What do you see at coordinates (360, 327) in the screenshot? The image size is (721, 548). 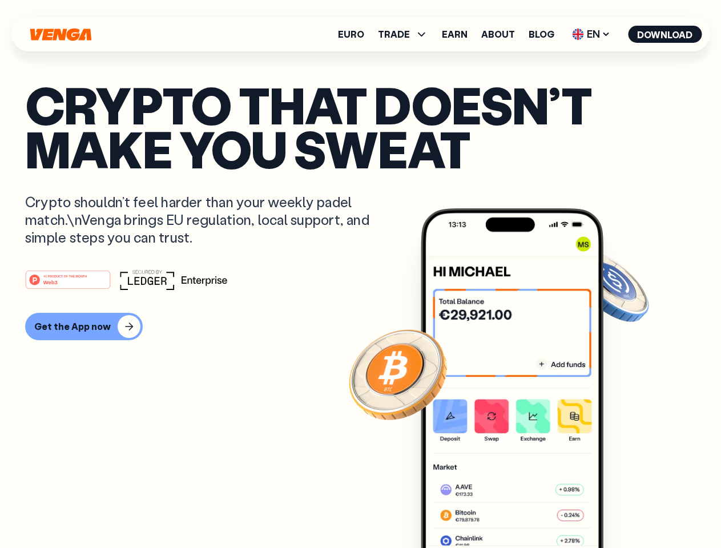 I see `a: Get the App now` at bounding box center [360, 327].